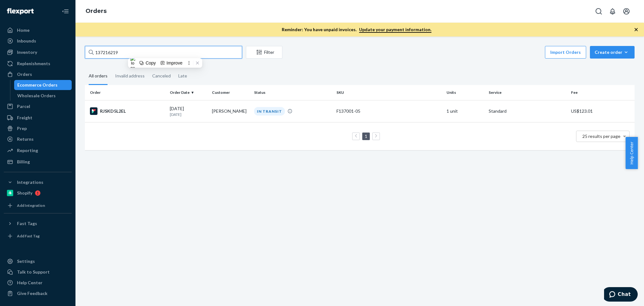 The image size is (644, 306). Describe the element at coordinates (527, 111) in the screenshot. I see `p: Standard` at that location.